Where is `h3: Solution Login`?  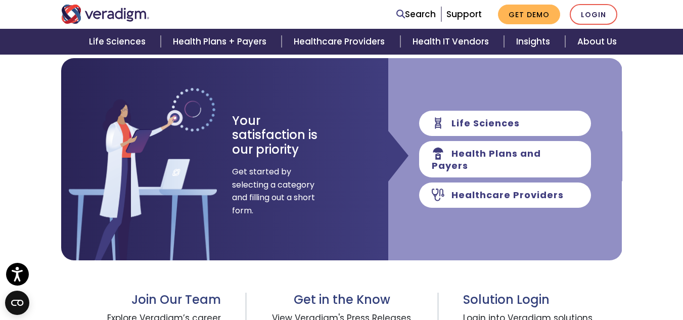 h3: Solution Login is located at coordinates (543, 300).